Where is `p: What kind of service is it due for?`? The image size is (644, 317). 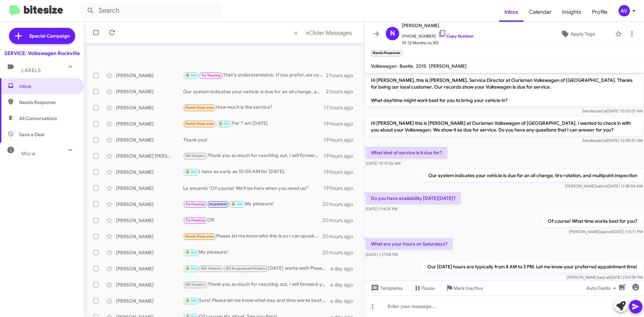
p: What kind of service is it due for? is located at coordinates (406, 153).